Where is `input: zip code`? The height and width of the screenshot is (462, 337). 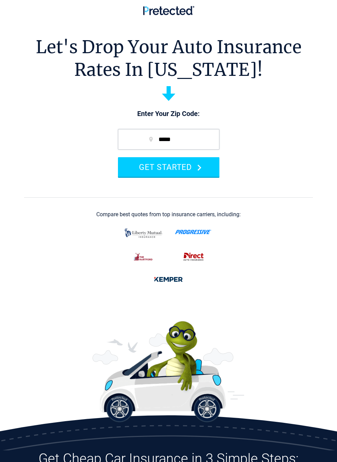
input: zip code is located at coordinates (168, 139).